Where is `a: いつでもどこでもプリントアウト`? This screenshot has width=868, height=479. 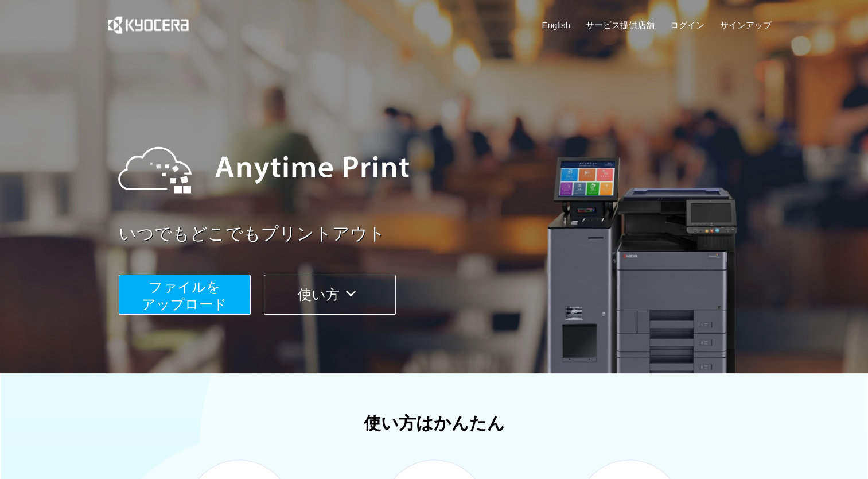 a: いつでもどこでもプリントアウト is located at coordinates (448, 234).